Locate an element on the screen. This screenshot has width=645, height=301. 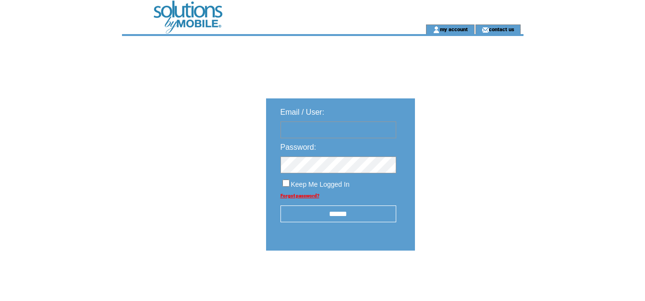
img: transparent.png;jsessionid=DB6F82001D0282A93F638E069E8371C4 is located at coordinates (467, 281).